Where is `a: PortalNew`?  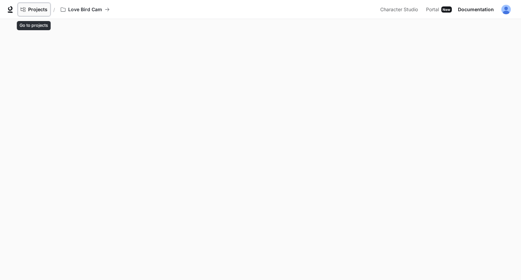
a: PortalNew is located at coordinates (439, 9).